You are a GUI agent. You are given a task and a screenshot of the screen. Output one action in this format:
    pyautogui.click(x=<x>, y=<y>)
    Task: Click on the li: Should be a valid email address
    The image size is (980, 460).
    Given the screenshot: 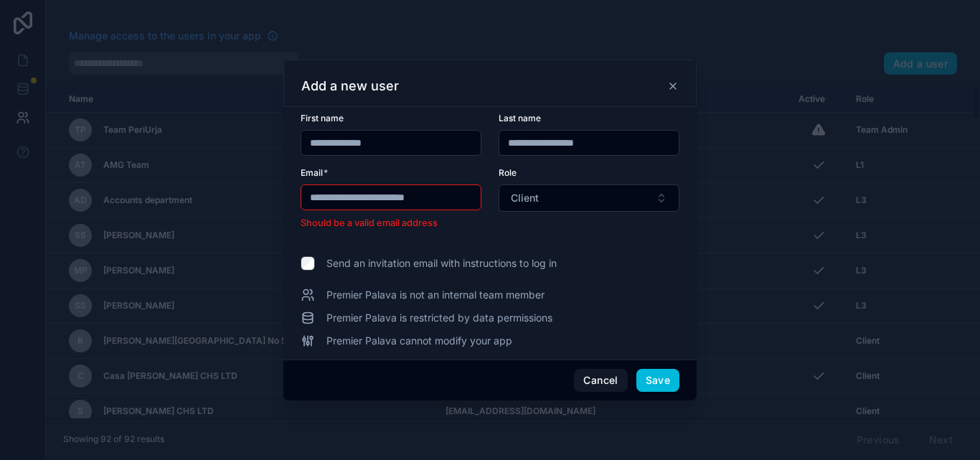 What is the action you would take?
    pyautogui.click(x=391, y=223)
    